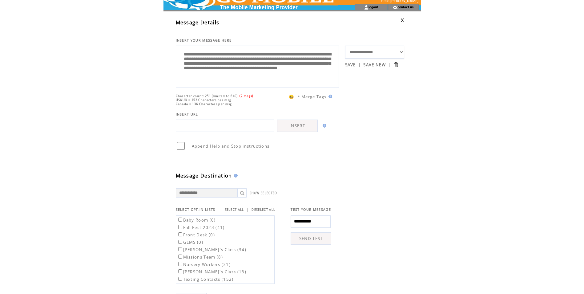  I want to click on span: (2 msgs), so click(247, 96).